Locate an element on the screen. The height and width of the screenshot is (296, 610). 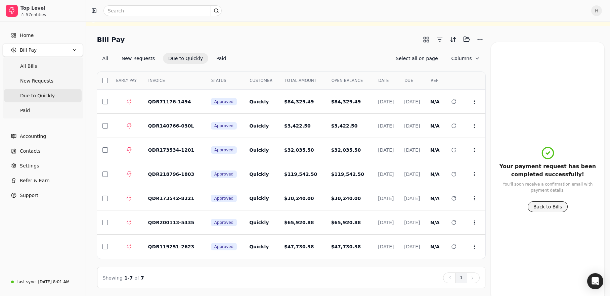
button: 1 is located at coordinates (461, 278).